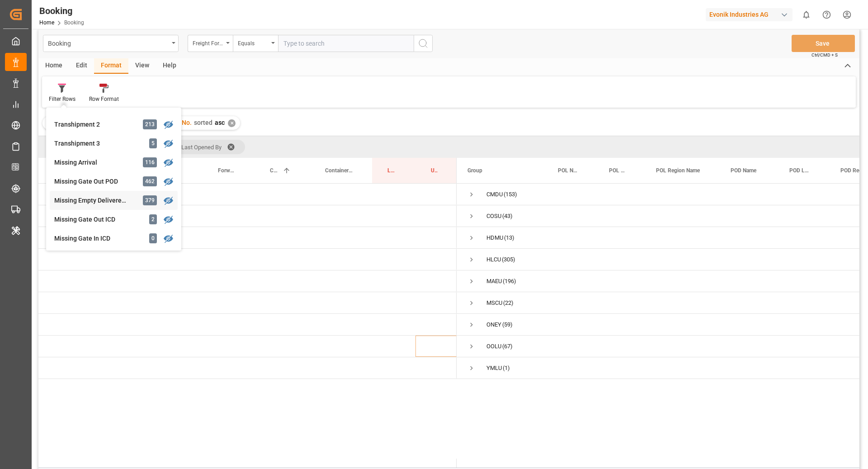  What do you see at coordinates (47, 22) in the screenshot?
I see `a: Home` at bounding box center [47, 22].